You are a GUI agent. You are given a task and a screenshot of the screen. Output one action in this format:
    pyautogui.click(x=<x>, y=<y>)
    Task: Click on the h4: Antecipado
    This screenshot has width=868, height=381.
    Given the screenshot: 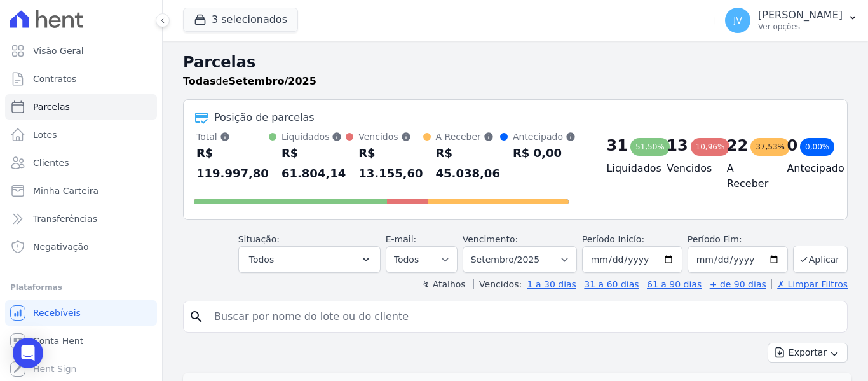 What is the action you would take?
    pyautogui.click(x=806, y=169)
    